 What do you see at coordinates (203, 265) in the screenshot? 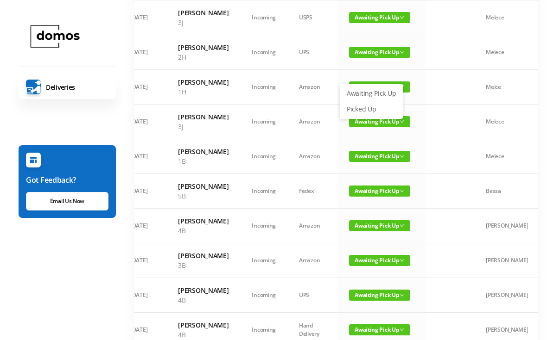
I see `p: 3B` at bounding box center [203, 265].